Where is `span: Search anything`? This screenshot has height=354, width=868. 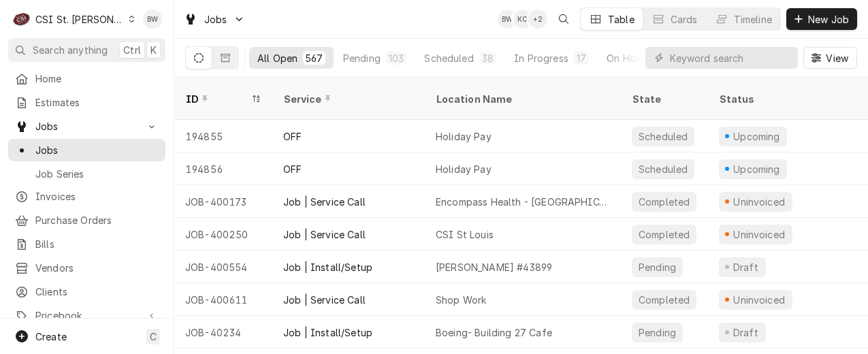
span: Search anything is located at coordinates (70, 50).